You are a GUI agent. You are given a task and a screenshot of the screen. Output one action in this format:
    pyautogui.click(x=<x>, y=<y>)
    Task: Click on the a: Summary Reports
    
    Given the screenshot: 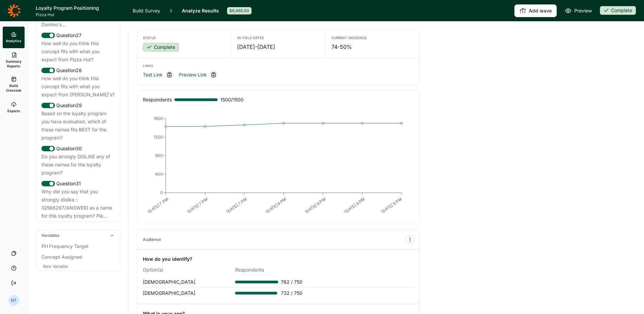 What is the action you would take?
    pyautogui.click(x=13, y=60)
    